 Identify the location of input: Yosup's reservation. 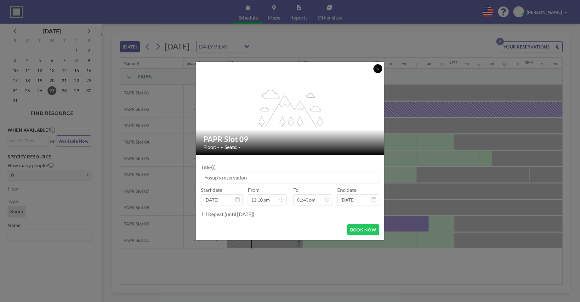
(290, 177).